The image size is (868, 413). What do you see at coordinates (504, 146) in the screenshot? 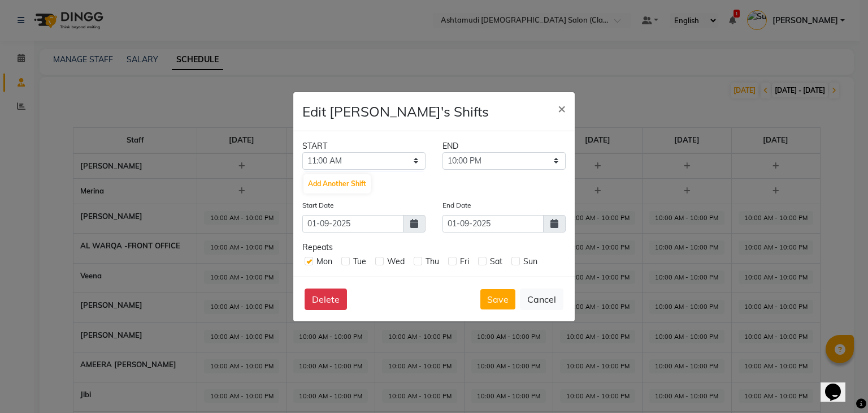
I see `div: END` at bounding box center [504, 146].